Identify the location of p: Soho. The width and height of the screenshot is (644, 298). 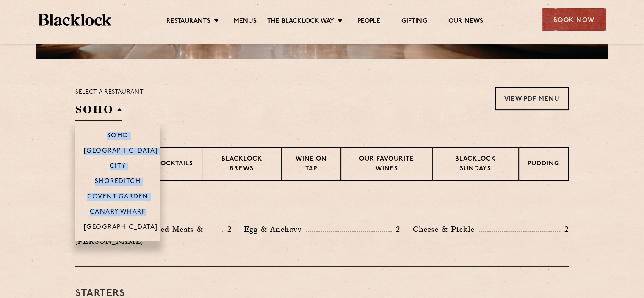
(118, 136).